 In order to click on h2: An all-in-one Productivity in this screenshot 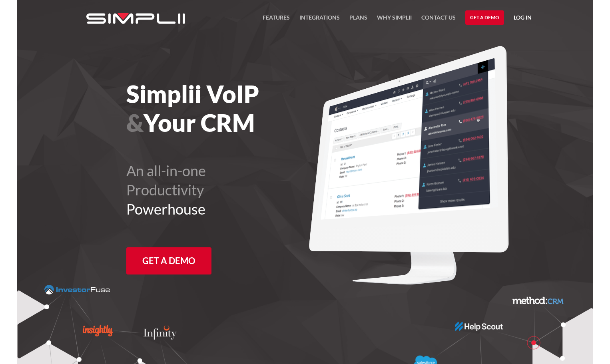, I will do `click(237, 190)`.